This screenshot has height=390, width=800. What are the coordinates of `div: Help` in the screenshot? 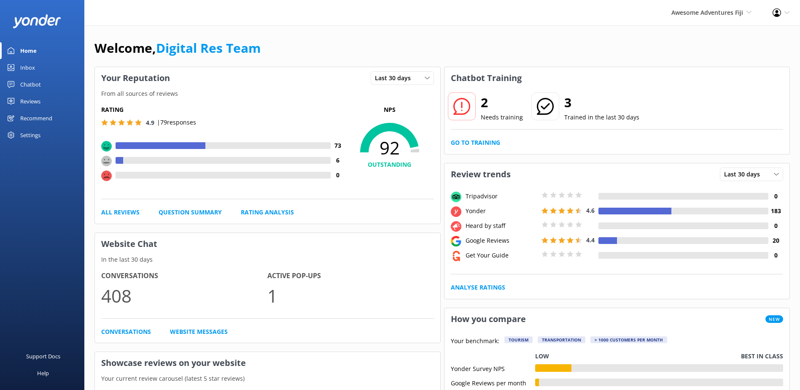 It's located at (43, 373).